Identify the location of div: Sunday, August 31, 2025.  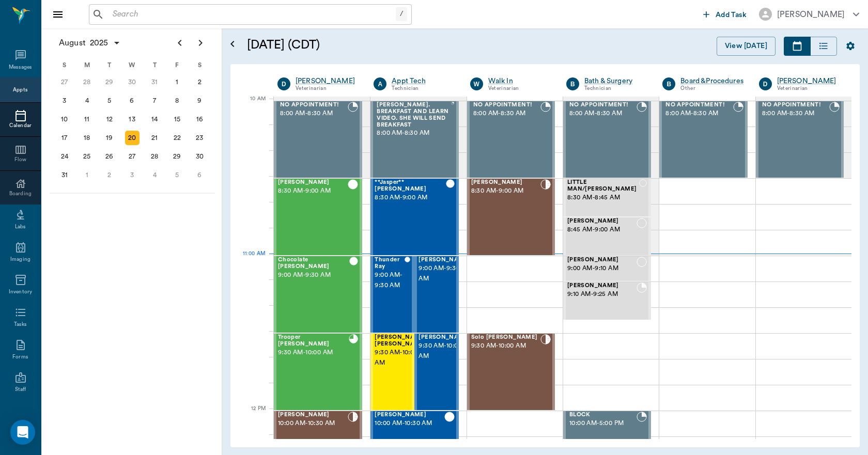
(65, 175).